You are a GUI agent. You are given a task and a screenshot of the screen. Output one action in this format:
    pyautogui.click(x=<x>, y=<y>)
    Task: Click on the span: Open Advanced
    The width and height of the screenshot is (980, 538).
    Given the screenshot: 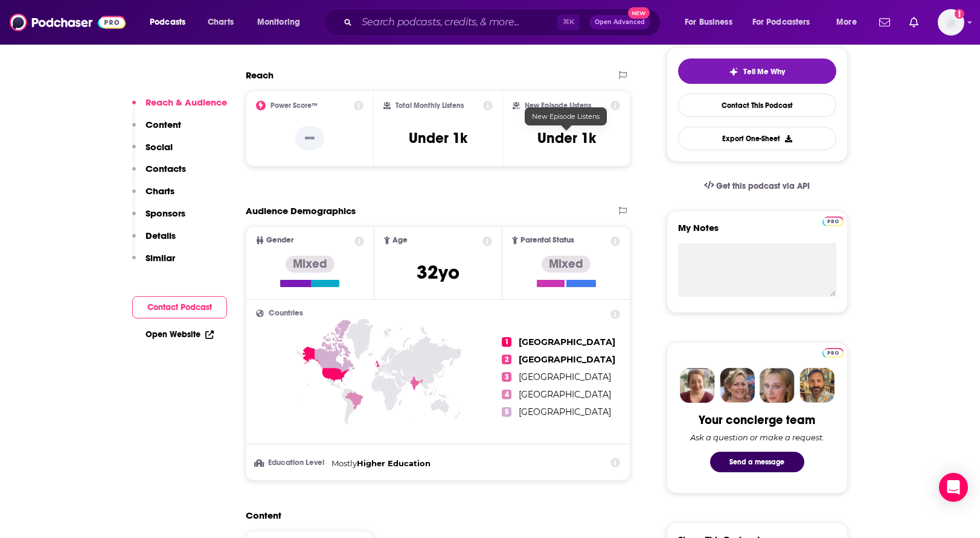 What is the action you would take?
    pyautogui.click(x=619, y=22)
    